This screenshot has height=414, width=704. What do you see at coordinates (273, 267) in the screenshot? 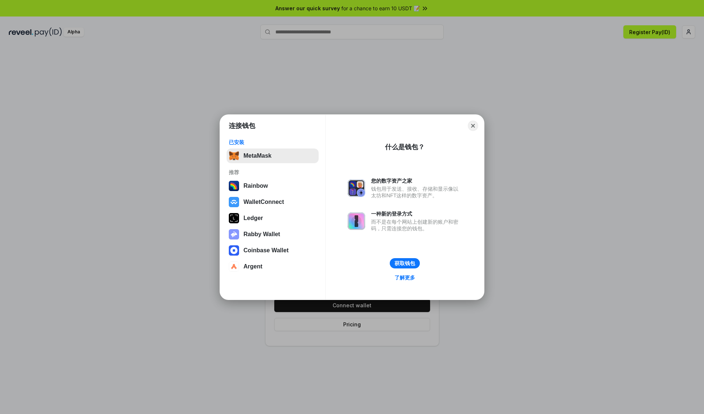
I see `button: Argent` at bounding box center [273, 267].